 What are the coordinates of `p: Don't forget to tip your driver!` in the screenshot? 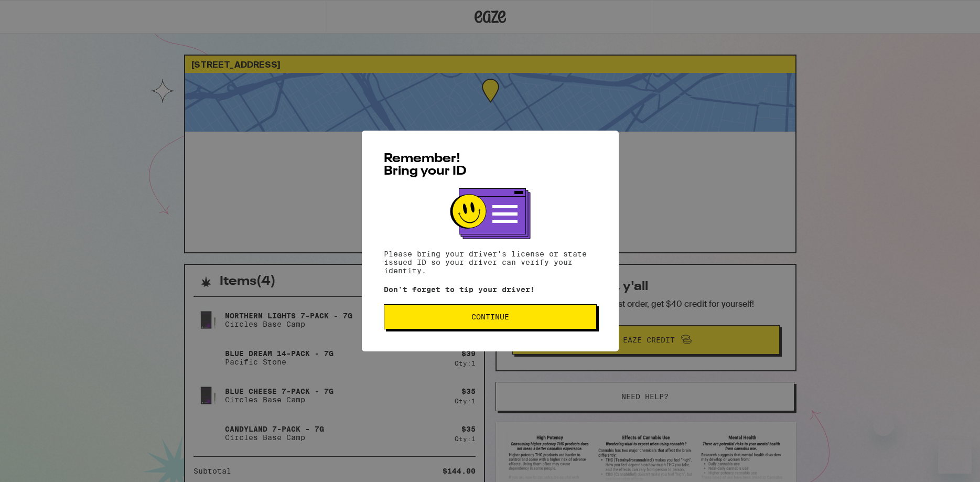 It's located at (490, 290).